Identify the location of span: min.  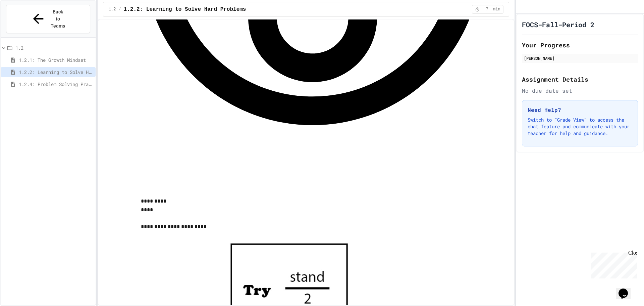
(497, 9).